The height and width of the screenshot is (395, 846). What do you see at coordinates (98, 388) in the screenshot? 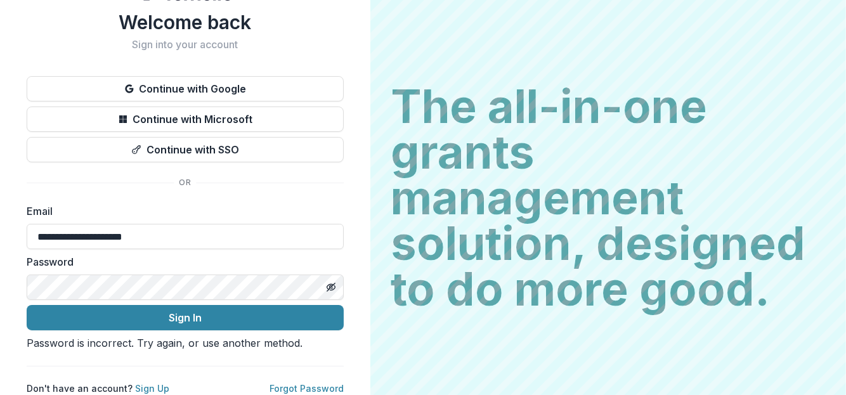
I see `p: Don't have an account?` at bounding box center [98, 388].